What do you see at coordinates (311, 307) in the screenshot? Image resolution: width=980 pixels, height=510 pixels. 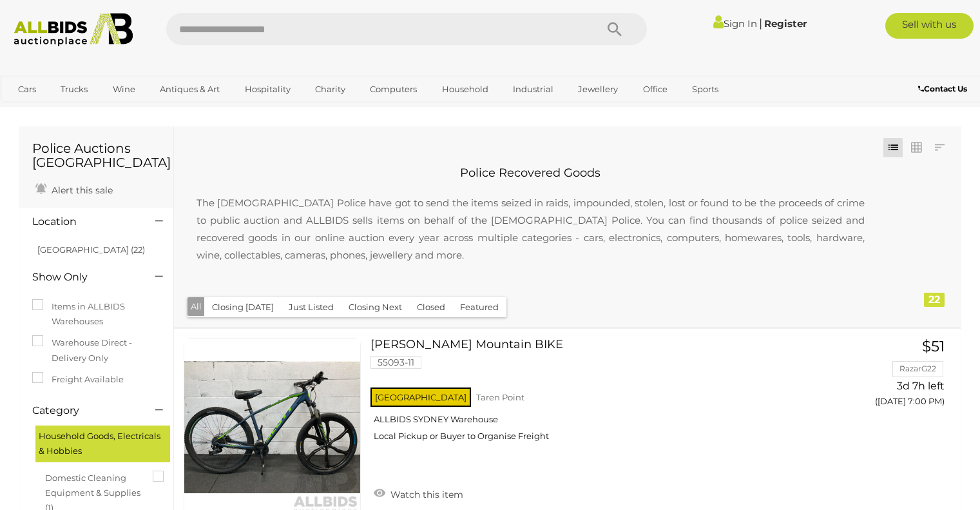 I see `button: Just Listed` at bounding box center [311, 307].